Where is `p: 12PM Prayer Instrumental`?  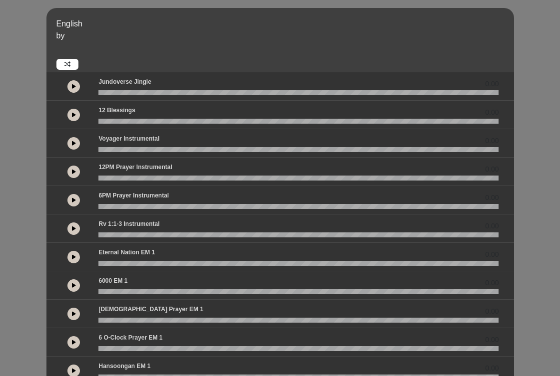 p: 12PM Prayer Instrumental is located at coordinates (135, 167).